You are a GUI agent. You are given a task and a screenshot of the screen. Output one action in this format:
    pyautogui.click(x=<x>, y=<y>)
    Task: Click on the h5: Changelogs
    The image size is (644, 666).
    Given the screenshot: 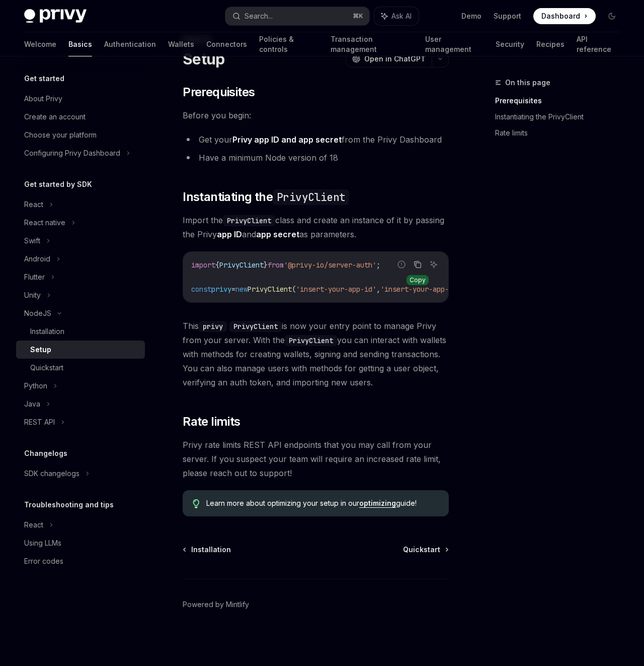 What is the action you would take?
    pyautogui.click(x=46, y=454)
    